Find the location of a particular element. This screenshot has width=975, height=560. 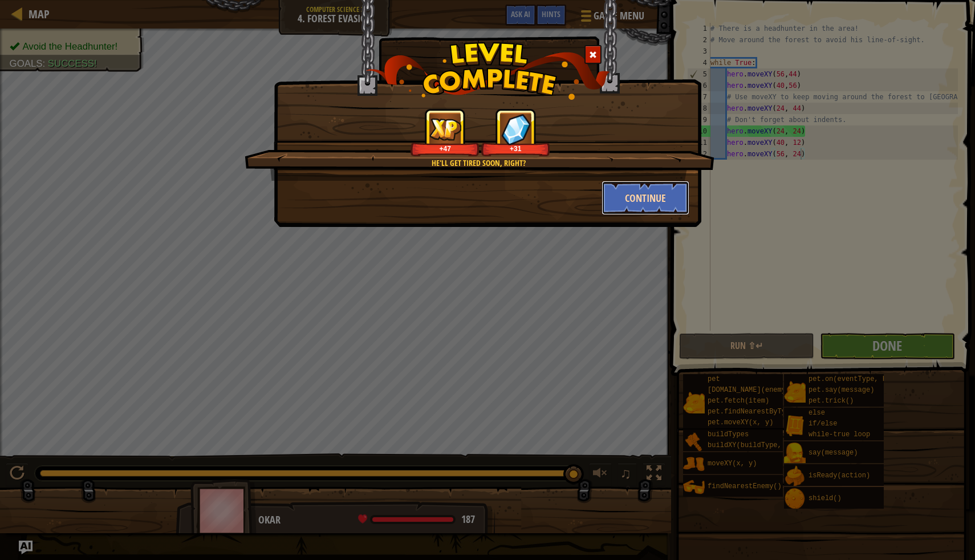

div: +31 is located at coordinates (516, 148).